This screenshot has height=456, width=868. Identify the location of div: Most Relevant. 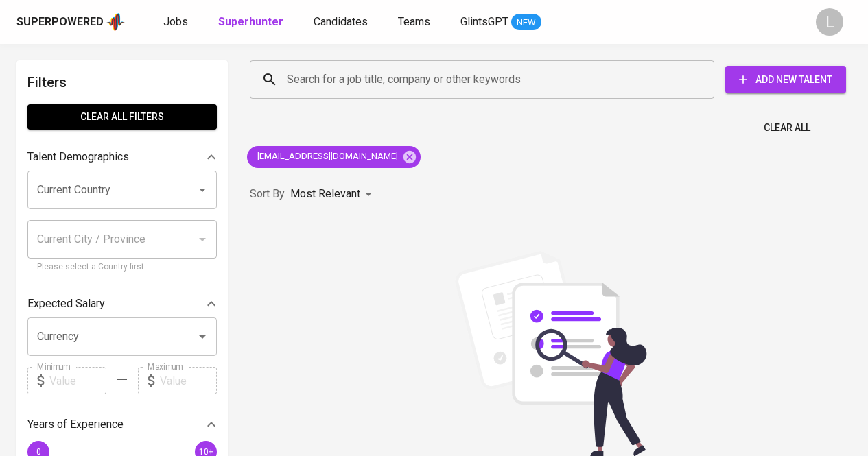
(333, 194).